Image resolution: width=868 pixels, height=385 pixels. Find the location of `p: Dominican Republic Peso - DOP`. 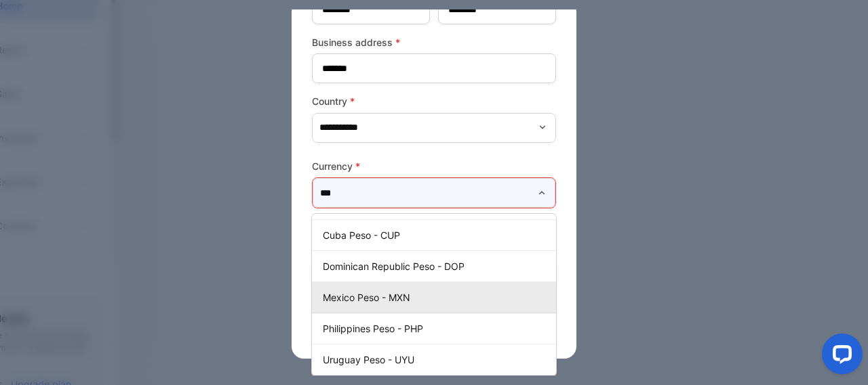

p: Dominican Republic Peso - DOP is located at coordinates (437, 266).